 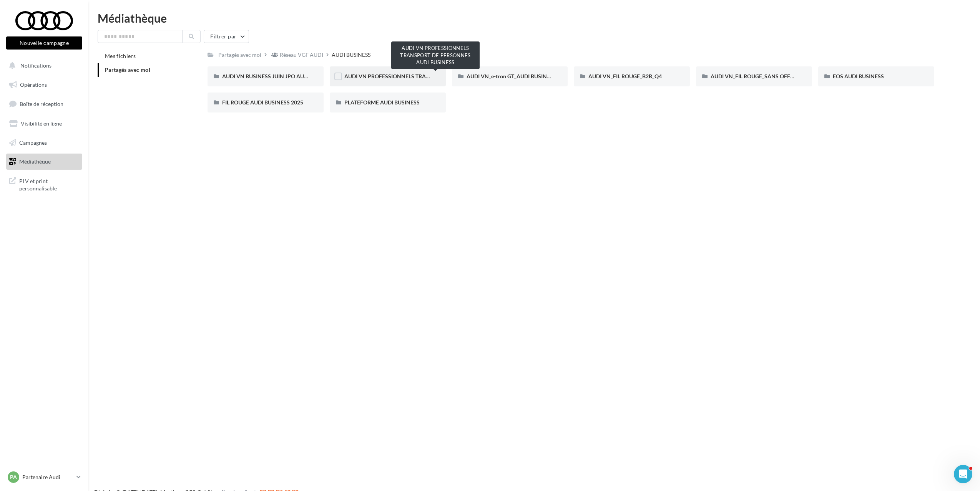 What do you see at coordinates (35, 162) in the screenshot?
I see `span: Médiathèque` at bounding box center [35, 162].